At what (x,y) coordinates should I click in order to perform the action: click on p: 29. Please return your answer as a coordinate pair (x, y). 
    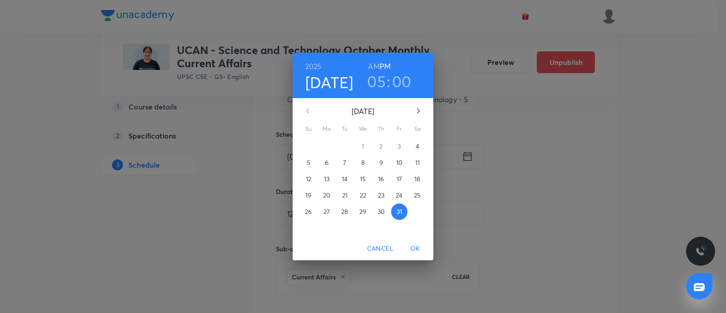
    Looking at the image, I should click on (363, 211).